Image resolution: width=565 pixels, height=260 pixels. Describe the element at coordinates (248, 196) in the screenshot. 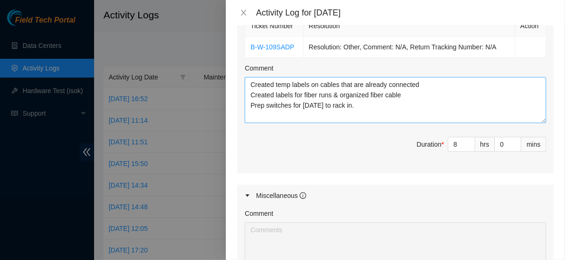

I see `span: caret-right` at that location.